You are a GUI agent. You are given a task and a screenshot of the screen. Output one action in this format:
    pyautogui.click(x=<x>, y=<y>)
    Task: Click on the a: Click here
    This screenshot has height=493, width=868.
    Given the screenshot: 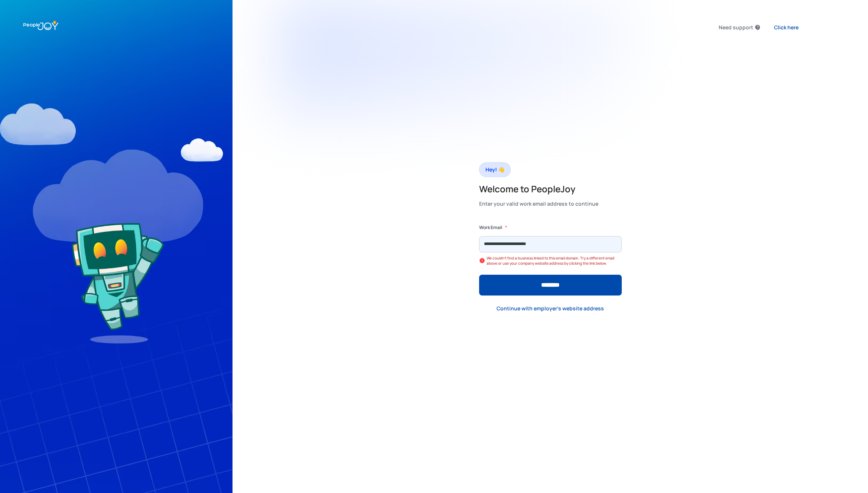 What is the action you would take?
    pyautogui.click(x=786, y=27)
    